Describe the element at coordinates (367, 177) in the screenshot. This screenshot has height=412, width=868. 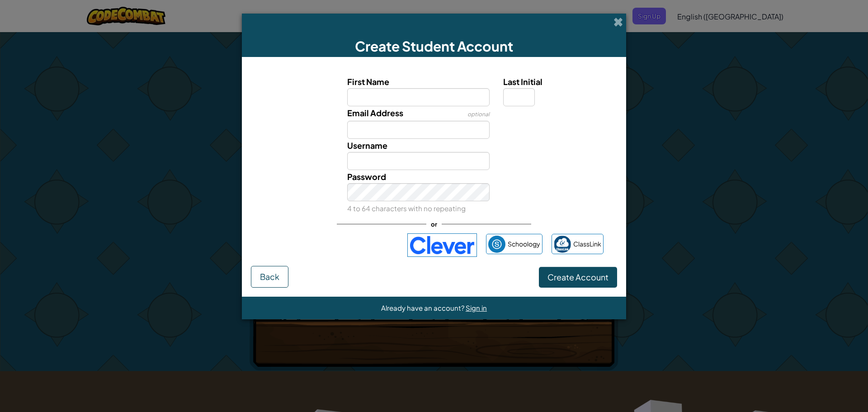
I see `span: Password` at that location.